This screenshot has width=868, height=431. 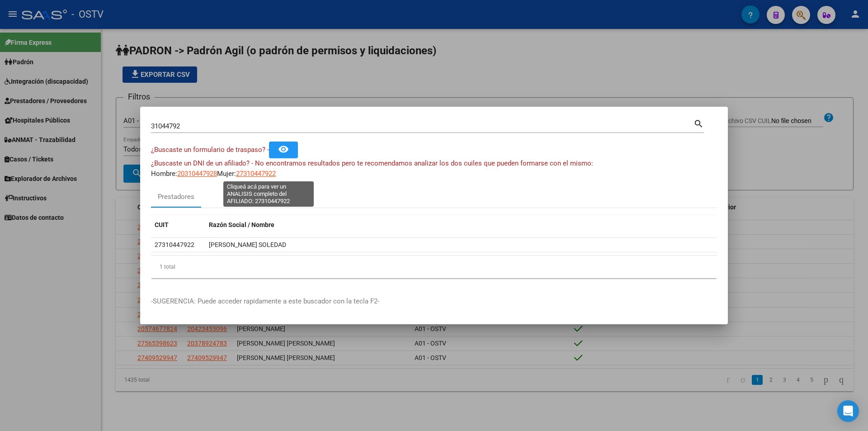 I want to click on span: ¿Buscaste un DNI de un afiliado? - No encontramos resultados pero te recomendamos analizar los do..., so click(x=372, y=163).